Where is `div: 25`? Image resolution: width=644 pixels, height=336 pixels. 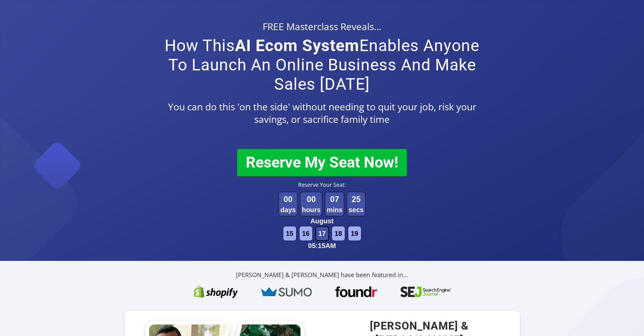
div: 25 is located at coordinates (356, 199).